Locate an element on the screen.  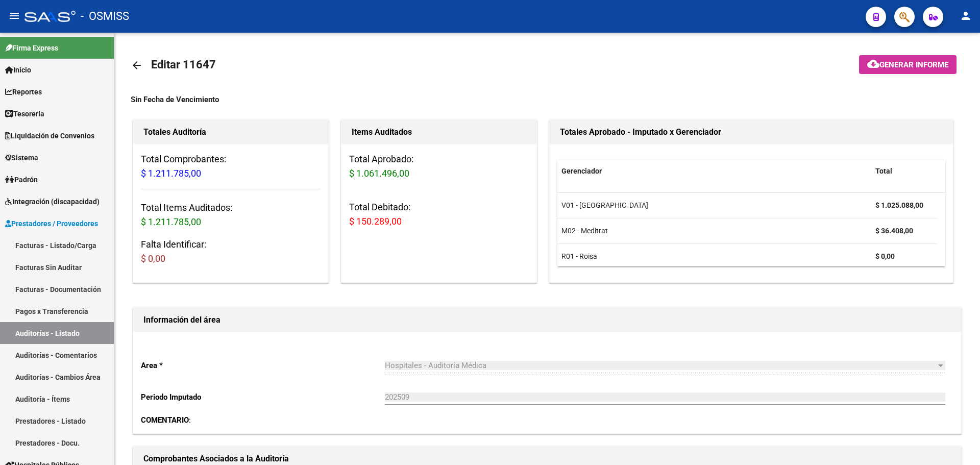
strong: $ 1.025.088,00 is located at coordinates (899, 205).